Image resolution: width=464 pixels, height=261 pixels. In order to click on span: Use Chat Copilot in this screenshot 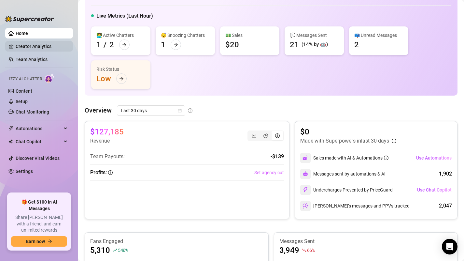, I will do `click(435, 190)`.